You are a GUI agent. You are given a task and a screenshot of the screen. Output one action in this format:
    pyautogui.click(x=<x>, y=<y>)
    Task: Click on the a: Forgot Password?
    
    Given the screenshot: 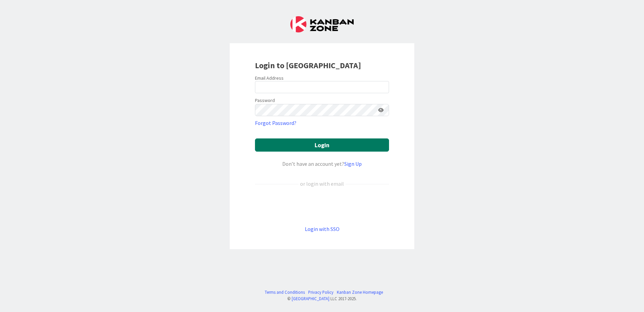 What is the action you would take?
    pyautogui.click(x=276, y=123)
    